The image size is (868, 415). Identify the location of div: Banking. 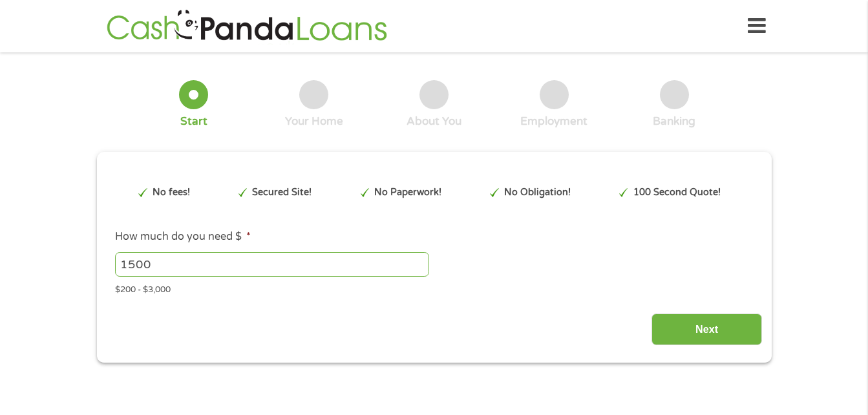
(674, 121).